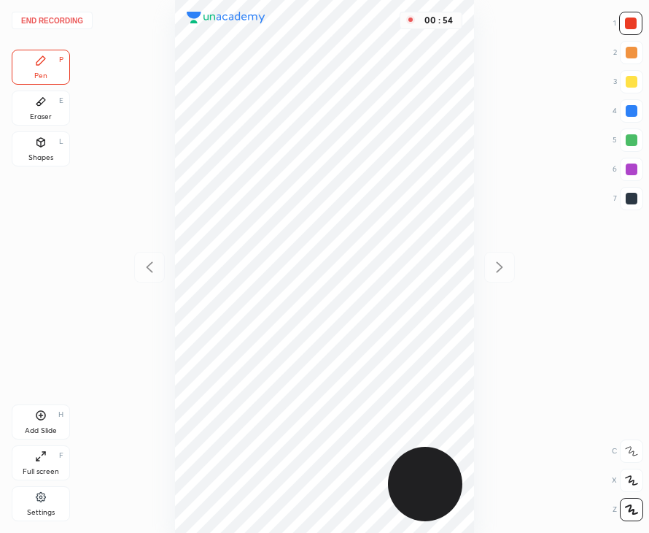 This screenshot has width=649, height=533. What do you see at coordinates (226, 18) in the screenshot?
I see `img: logo.38c385cc.svg` at bounding box center [226, 18].